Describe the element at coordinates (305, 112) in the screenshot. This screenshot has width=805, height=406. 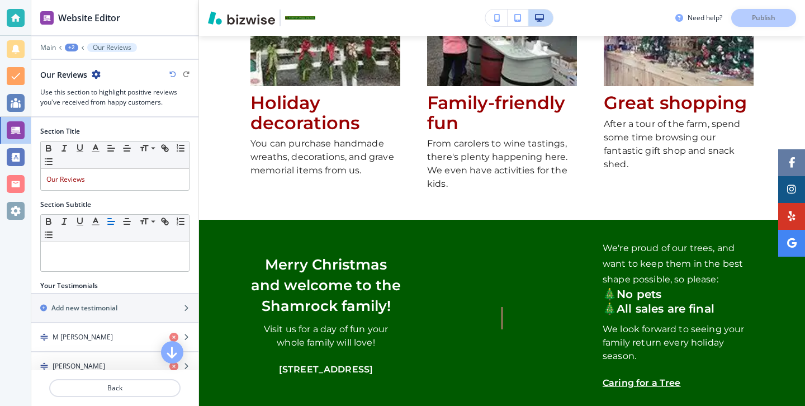
I see `strong: Holiday decorations` at that location.